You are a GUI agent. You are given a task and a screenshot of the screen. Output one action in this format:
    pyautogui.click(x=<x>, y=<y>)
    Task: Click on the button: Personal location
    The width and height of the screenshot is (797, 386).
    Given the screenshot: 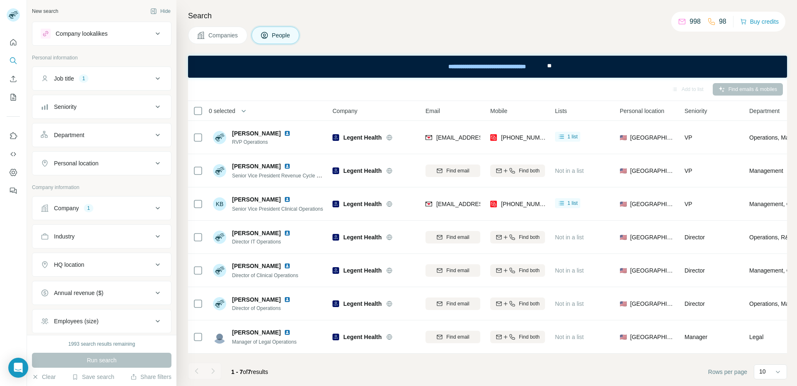 What is the action you would take?
    pyautogui.click(x=102, y=163)
    